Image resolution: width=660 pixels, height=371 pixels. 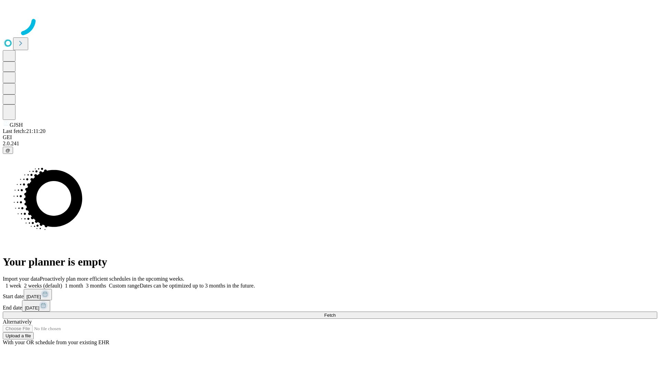 What do you see at coordinates (96, 286) in the screenshot?
I see `span: 3 months` at bounding box center [96, 286].